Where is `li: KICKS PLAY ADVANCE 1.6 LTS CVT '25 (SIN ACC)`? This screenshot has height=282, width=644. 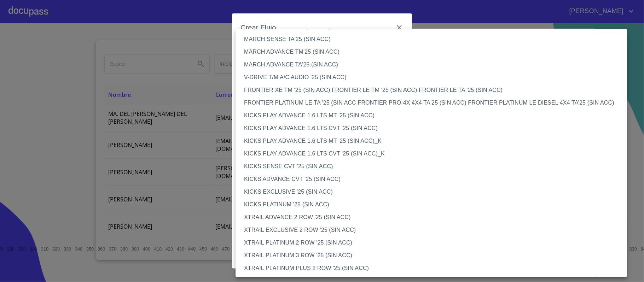 li: KICKS PLAY ADVANCE 1.6 LTS CVT '25 (SIN ACC) is located at coordinates (434, 128).